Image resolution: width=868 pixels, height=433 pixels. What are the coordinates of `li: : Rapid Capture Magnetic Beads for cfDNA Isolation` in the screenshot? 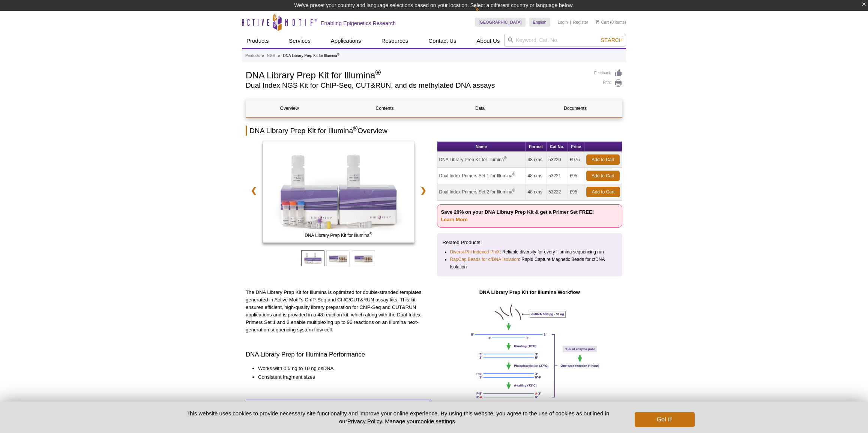 It's located at (530, 263).